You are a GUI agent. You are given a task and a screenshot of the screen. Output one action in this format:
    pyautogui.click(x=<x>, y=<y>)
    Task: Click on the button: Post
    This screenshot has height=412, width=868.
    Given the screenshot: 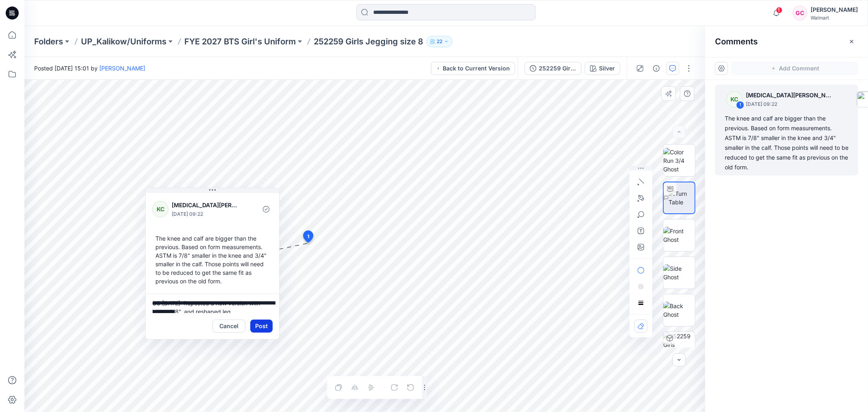 What is the action you would take?
    pyautogui.click(x=261, y=326)
    